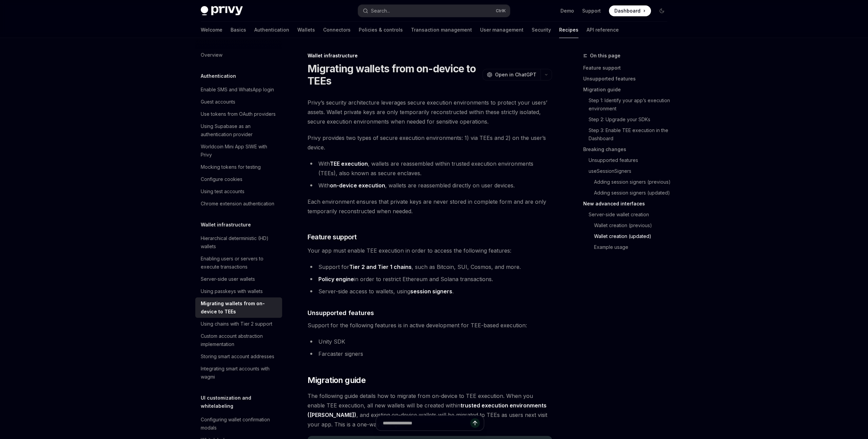 The height and width of the screenshot is (439, 868). I want to click on li: Server-side access to wallets, using ., so click(429, 291).